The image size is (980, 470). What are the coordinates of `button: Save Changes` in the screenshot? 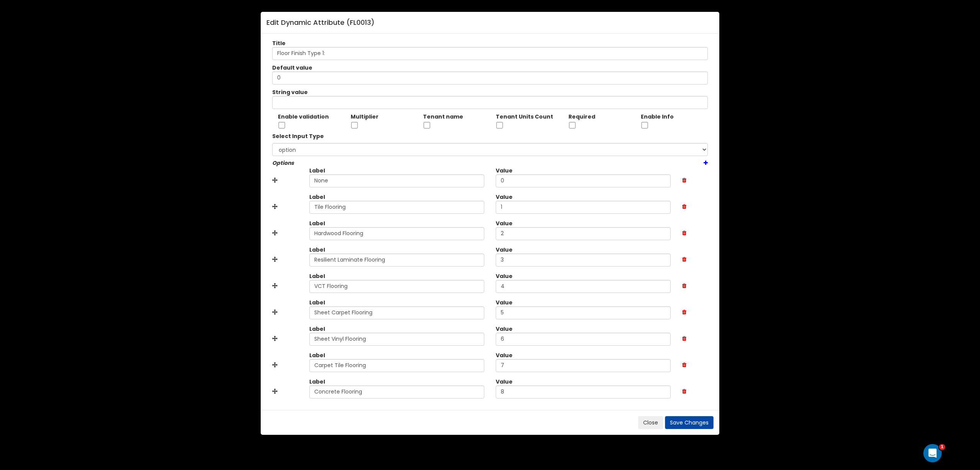 It's located at (689, 422).